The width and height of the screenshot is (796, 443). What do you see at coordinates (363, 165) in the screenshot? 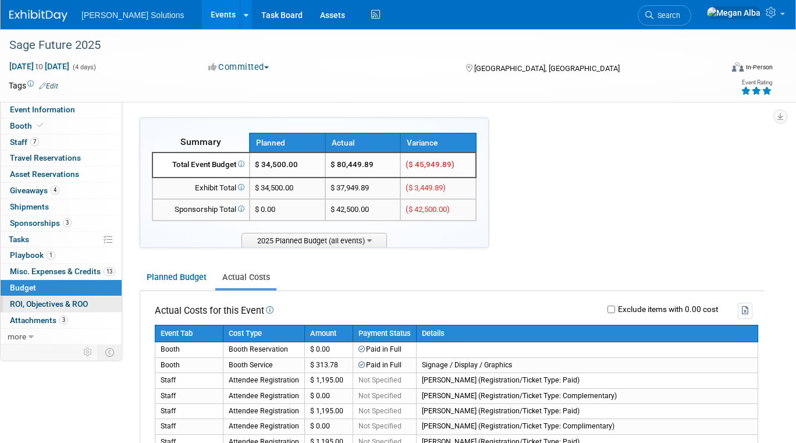
I see `td: $ 80,449.89` at bounding box center [363, 165].